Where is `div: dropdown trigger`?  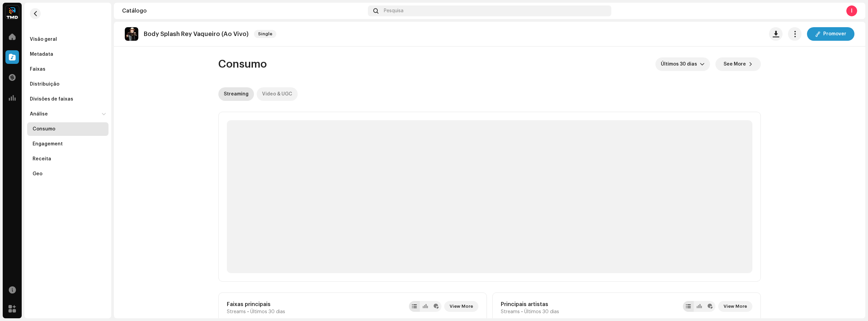 div: dropdown trigger is located at coordinates (702, 65).